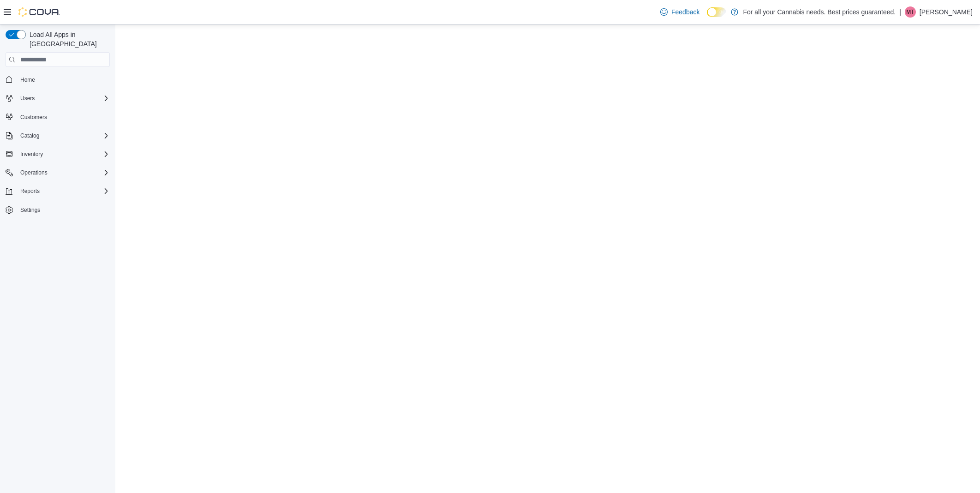 The width and height of the screenshot is (980, 493). What do you see at coordinates (910, 12) in the screenshot?
I see `span: MT` at bounding box center [910, 12].